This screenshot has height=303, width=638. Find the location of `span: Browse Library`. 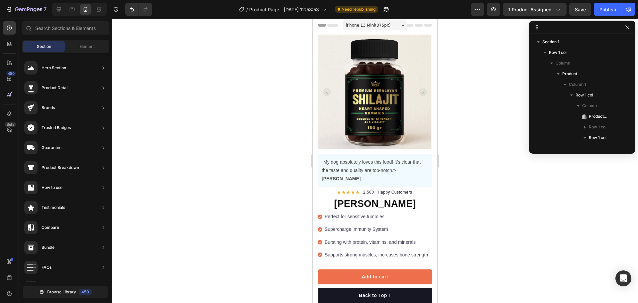

span: Browse Library is located at coordinates (62, 292).